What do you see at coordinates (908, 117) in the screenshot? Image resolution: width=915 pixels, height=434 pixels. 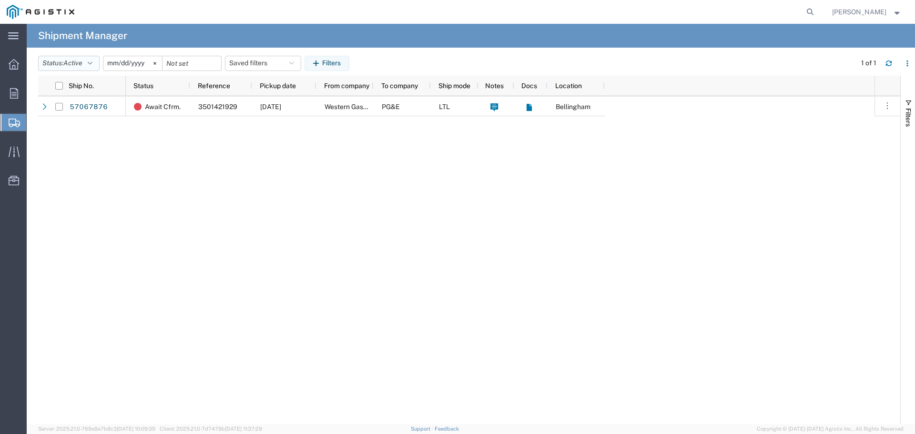 I see `span: Filters` at bounding box center [908, 117].